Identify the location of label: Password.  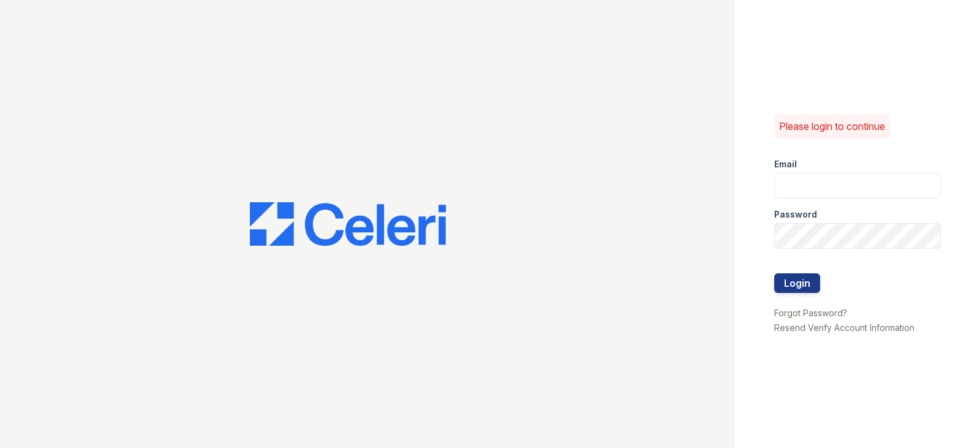
(795, 215).